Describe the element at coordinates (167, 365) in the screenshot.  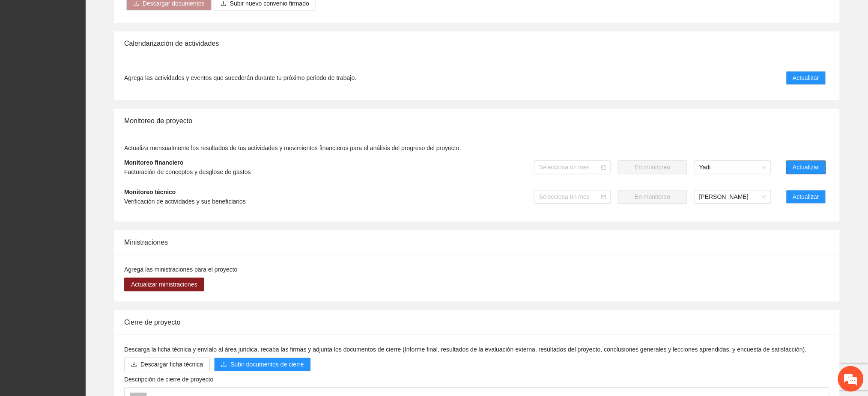
I see `a: downloadDescargar ficha técnica` at that location.